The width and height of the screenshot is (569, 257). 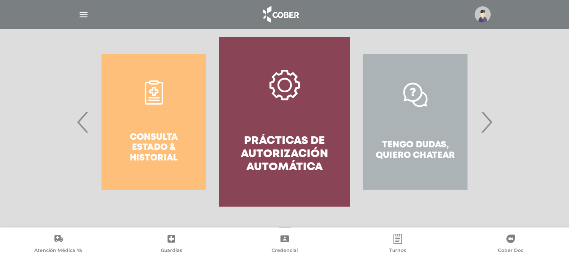 What do you see at coordinates (397, 244) in the screenshot?
I see `a: Turnos` at bounding box center [397, 244].